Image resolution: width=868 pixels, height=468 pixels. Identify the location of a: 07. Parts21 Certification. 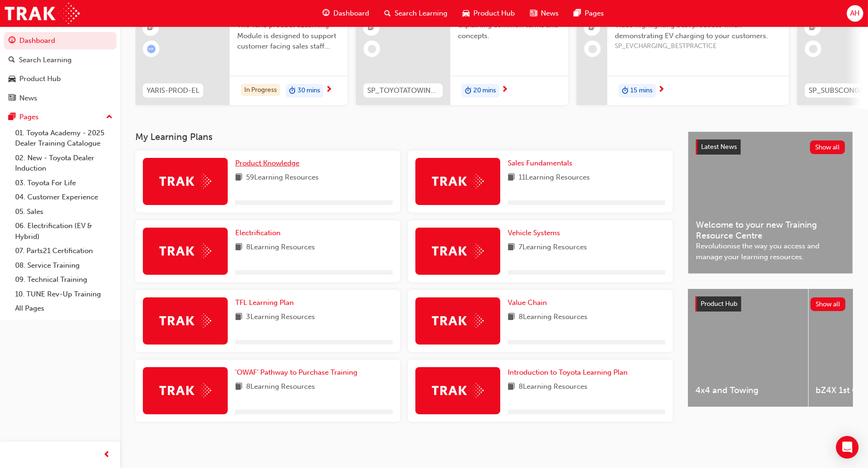
(64, 251).